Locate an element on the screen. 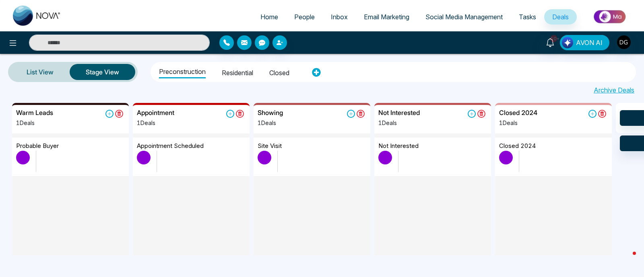 This screenshot has width=644, height=277. a: Email Marketing is located at coordinates (386, 17).